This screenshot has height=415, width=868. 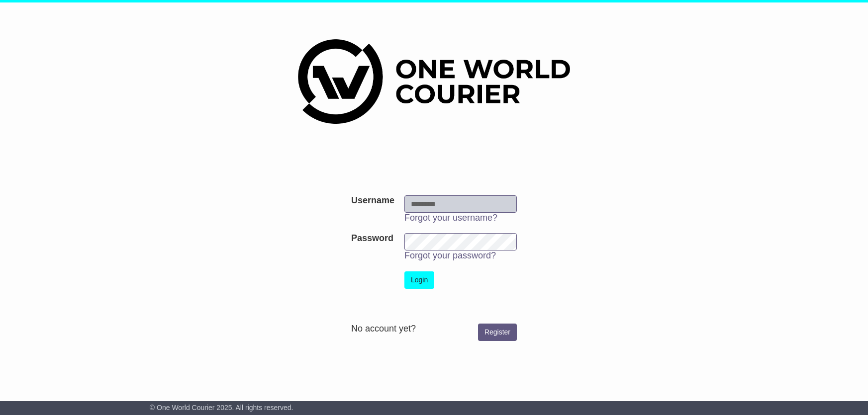 What do you see at coordinates (373, 239) in the screenshot?
I see `label: Password` at bounding box center [373, 239].